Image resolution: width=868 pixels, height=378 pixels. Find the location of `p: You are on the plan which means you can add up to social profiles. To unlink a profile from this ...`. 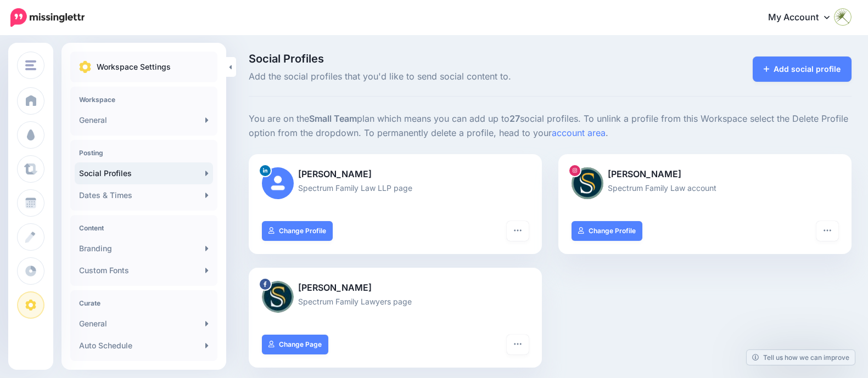

p: You are on the plan which means you can add up to social profiles. To unlink a profile from this ... is located at coordinates (550, 126).